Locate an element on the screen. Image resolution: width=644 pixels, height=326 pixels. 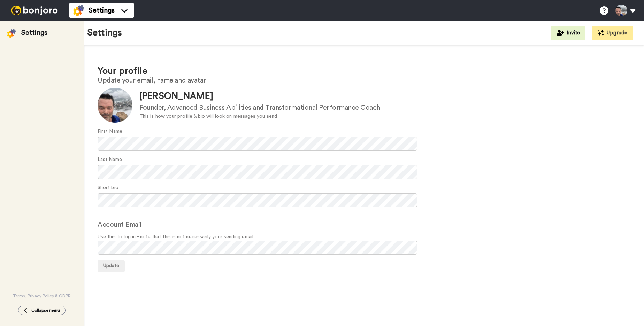
span: Use this to log in - note that this is not necessarily your sending email is located at coordinates (364, 237).